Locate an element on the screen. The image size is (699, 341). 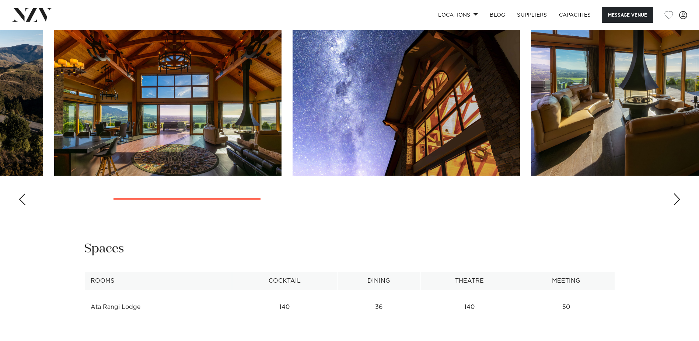
a: Capacities is located at coordinates (575, 15).